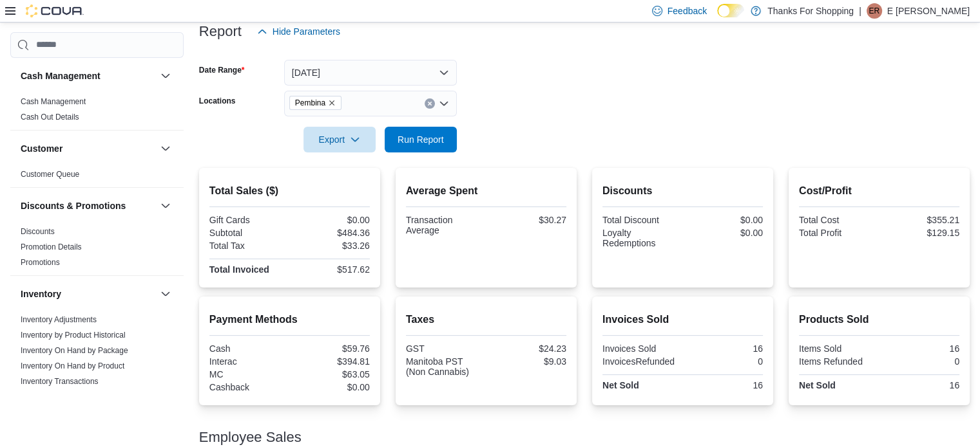  What do you see at coordinates (874, 11) in the screenshot?
I see `div: E Robert` at bounding box center [874, 11].